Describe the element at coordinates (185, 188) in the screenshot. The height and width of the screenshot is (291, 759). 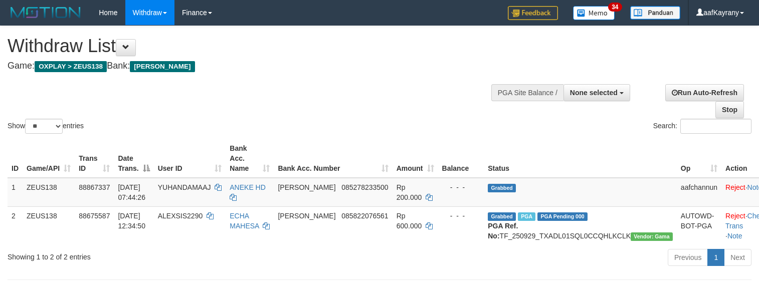
I see `span: YUHANDAMAAJ` at that location.